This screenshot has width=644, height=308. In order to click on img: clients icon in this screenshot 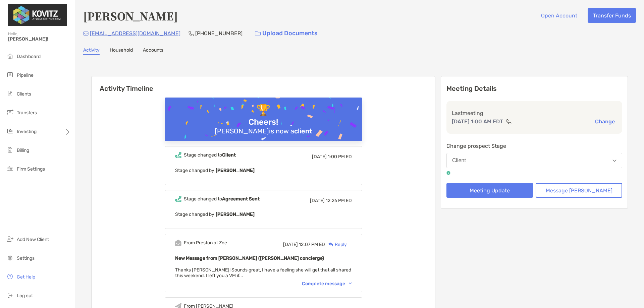, I will do `click(10, 94)`.